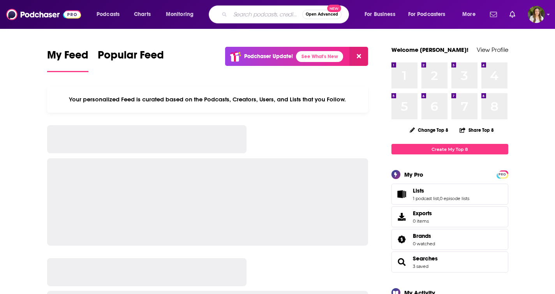 The image size is (555, 294). What do you see at coordinates (131, 57) in the screenshot?
I see `span: Popular Feed` at bounding box center [131, 57].